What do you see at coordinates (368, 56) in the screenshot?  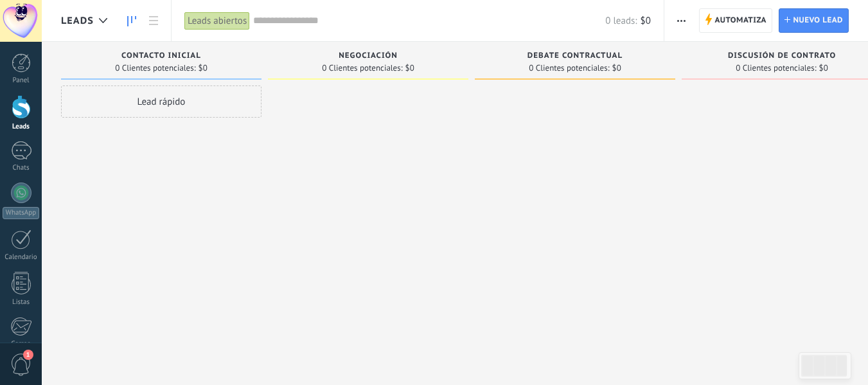 I see `span: Negociación` at bounding box center [368, 56].